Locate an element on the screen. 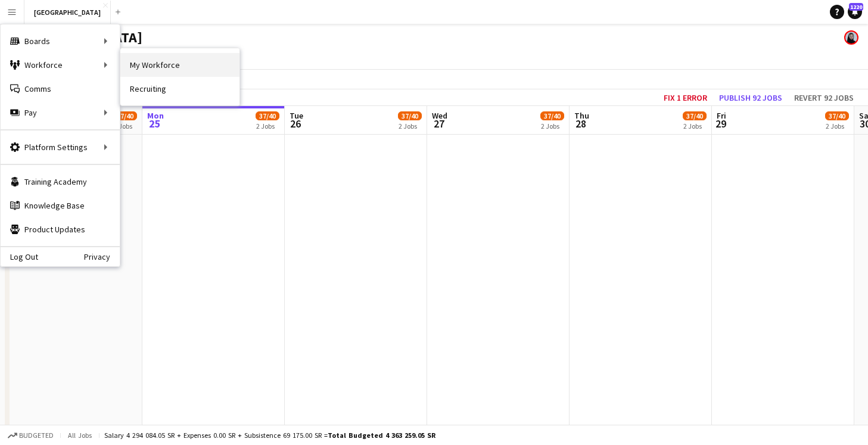 This screenshot has height=445, width=868. a: Privacy is located at coordinates (102, 257).